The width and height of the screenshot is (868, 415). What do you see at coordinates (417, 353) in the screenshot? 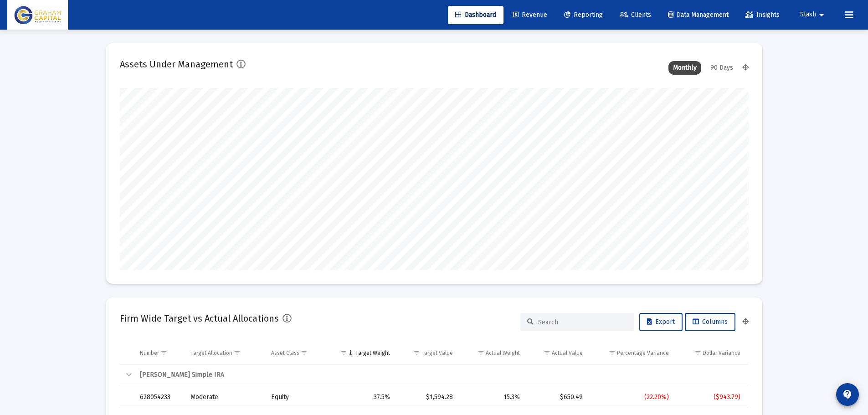
I see `span: Show filter options for column 'Target Value'` at bounding box center [417, 353].